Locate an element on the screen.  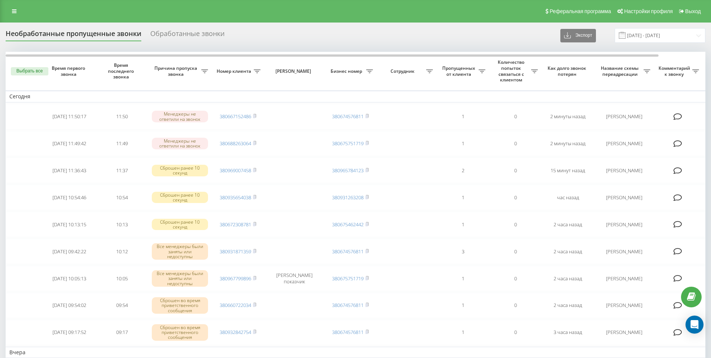
a: 380667152486 is located at coordinates (235, 116).